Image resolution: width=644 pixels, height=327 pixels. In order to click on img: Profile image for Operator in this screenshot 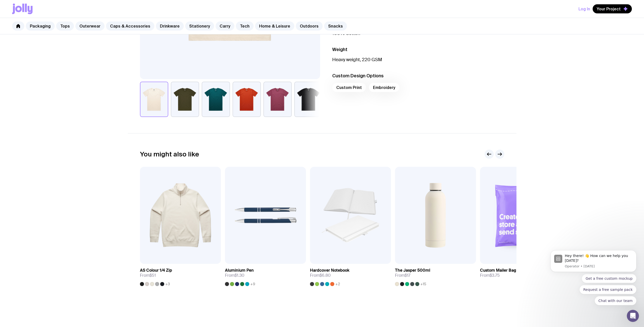, I will do `click(15, 15)`.